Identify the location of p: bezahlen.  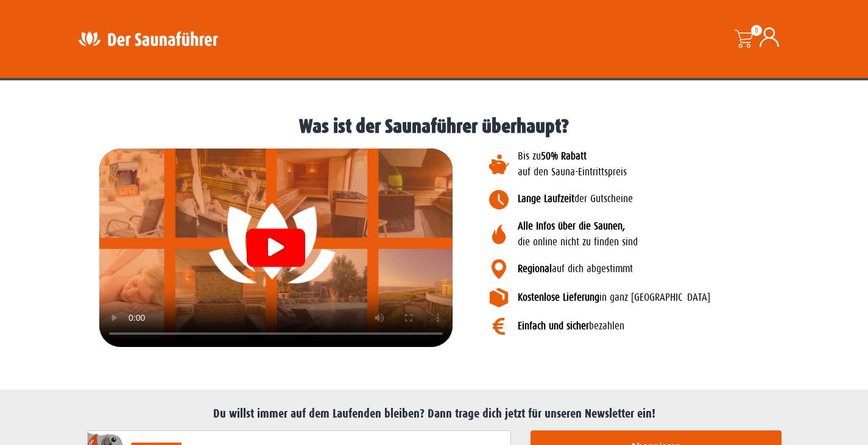
(671, 327).